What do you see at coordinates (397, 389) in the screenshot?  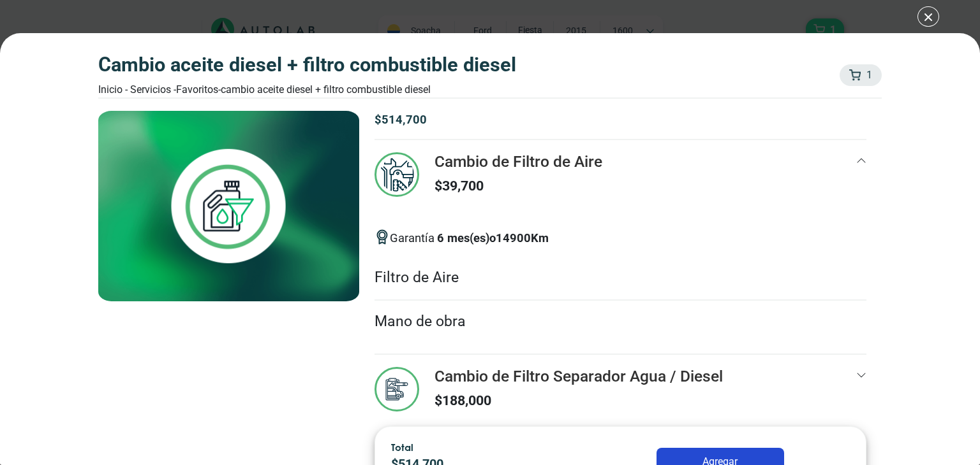 I see `img: default_service_icon.svg` at bounding box center [397, 389].